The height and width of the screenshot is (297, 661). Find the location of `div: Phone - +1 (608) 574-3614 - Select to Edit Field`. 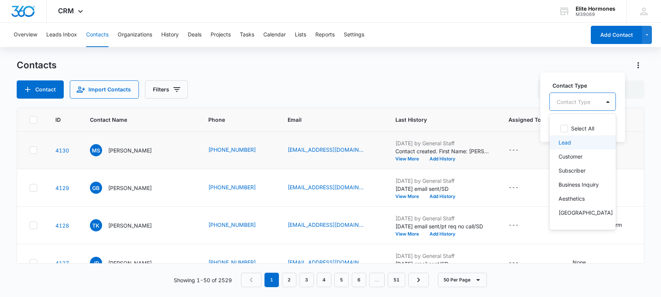

div: Phone - +1 (608) 574-3614 - Select to Edit Field is located at coordinates (239, 263).